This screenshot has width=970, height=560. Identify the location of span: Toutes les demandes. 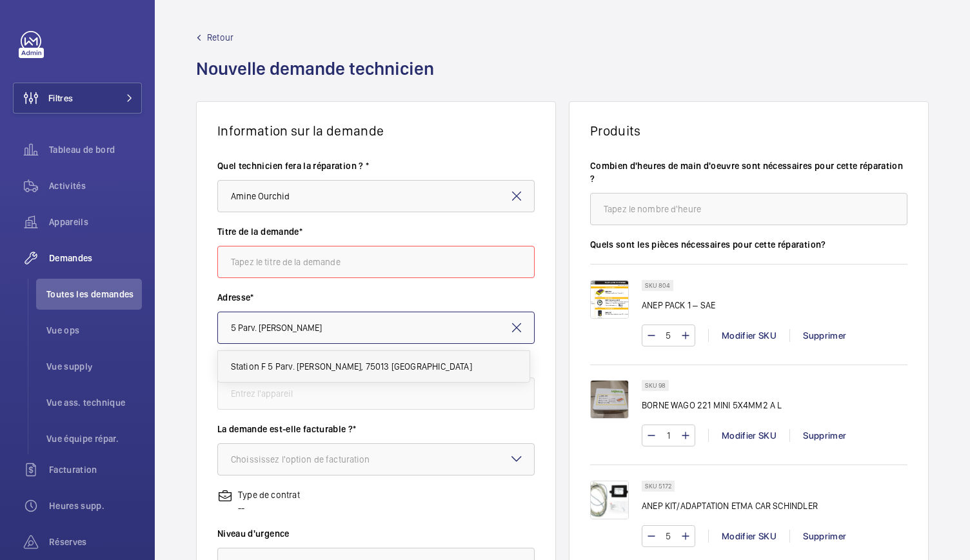
(94, 294).